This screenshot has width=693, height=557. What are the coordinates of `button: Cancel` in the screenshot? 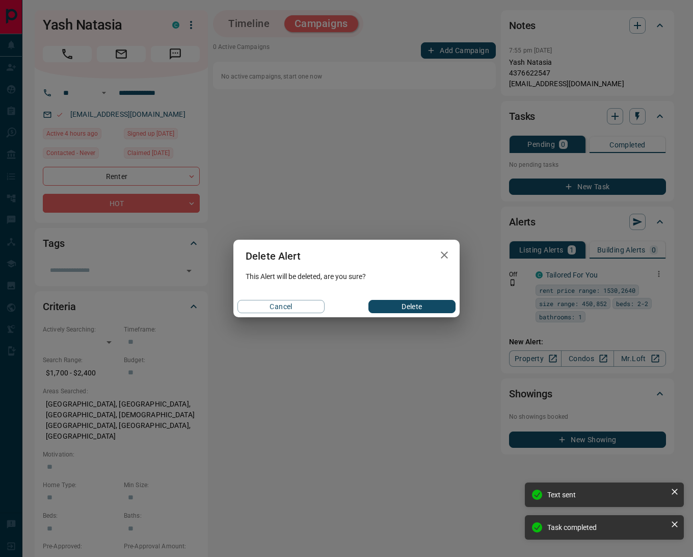 It's located at (281, 306).